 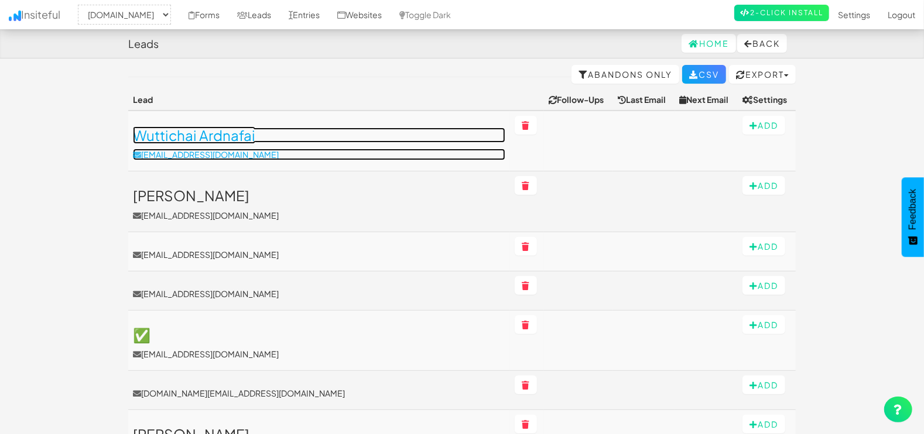 I want to click on button: Feedback - Show survey, so click(x=913, y=217).